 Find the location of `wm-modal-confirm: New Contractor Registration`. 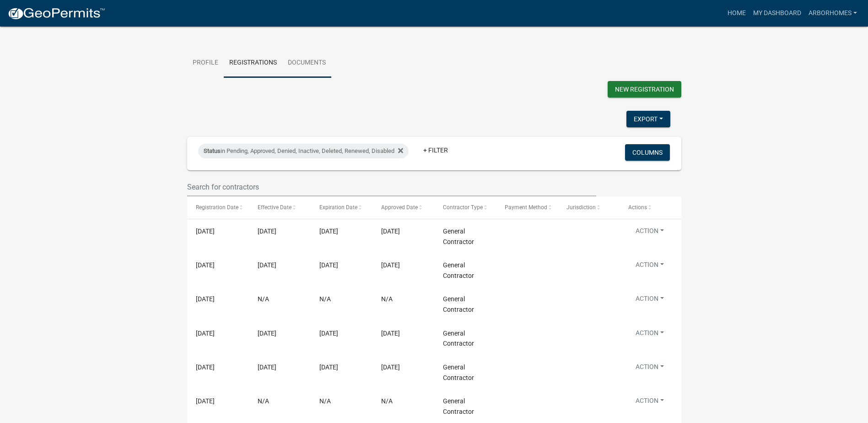

wm-modal-confirm: New Contractor Registration is located at coordinates (644, 90).